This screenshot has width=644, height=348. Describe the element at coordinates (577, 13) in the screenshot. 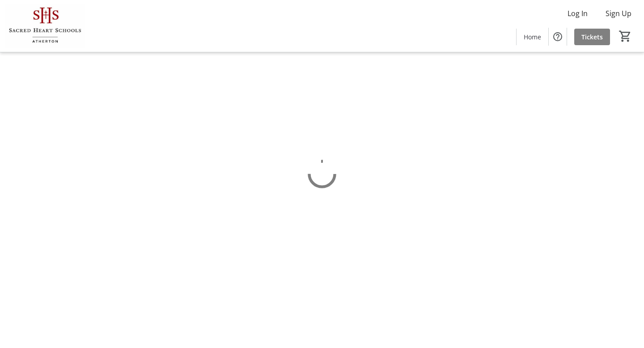

I see `button: Log In` at that location.